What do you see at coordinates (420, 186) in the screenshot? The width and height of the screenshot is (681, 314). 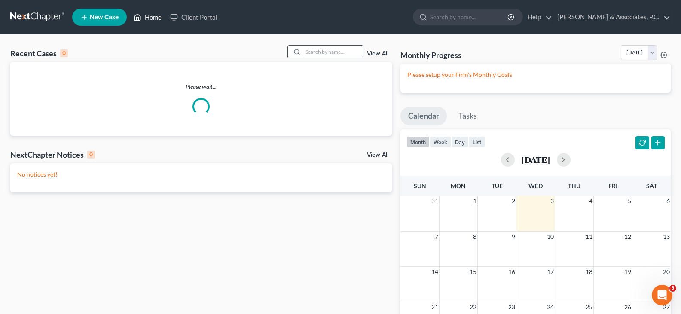 I see `span: Sun` at bounding box center [420, 186].